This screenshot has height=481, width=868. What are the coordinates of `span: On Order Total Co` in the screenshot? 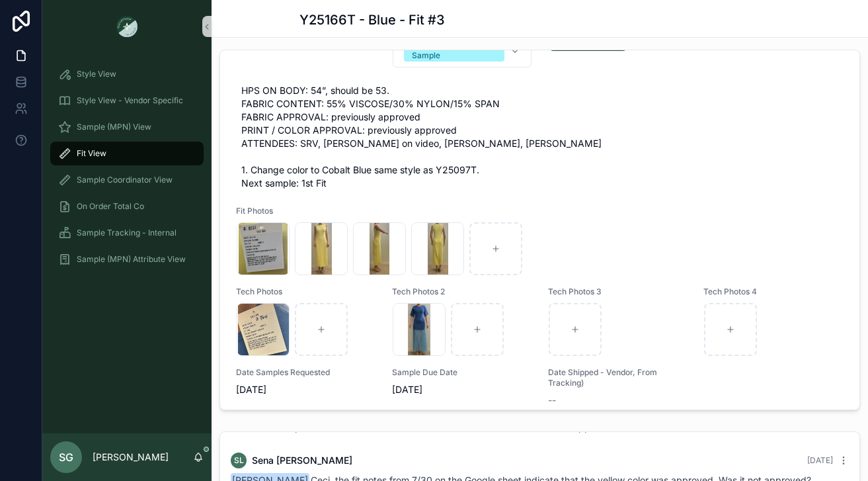 It's located at (110, 207).